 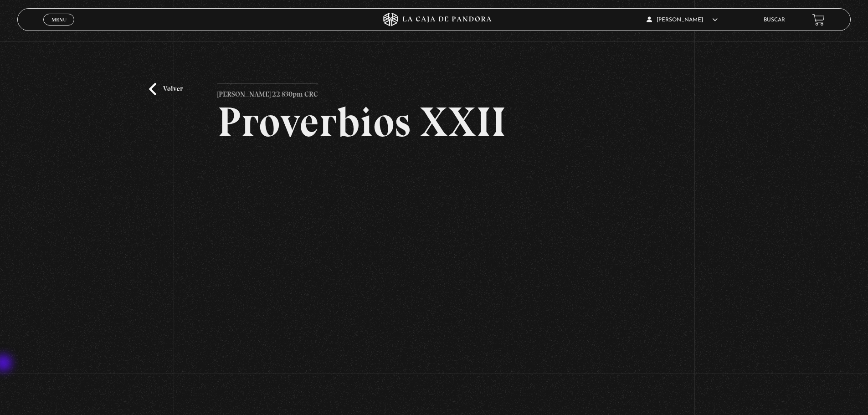 What do you see at coordinates (434, 122) in the screenshot?
I see `h2: Proverbios XXII` at bounding box center [434, 122].